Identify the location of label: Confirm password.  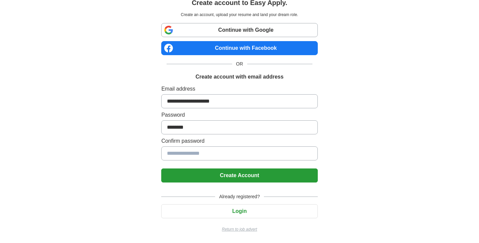
(239, 141).